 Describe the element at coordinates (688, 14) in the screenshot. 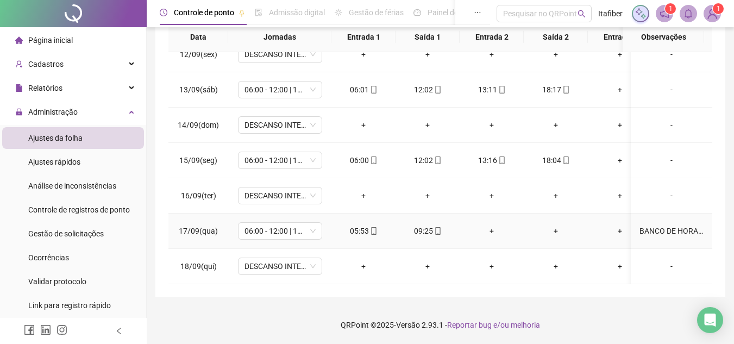

I see `span: bell` at that location.